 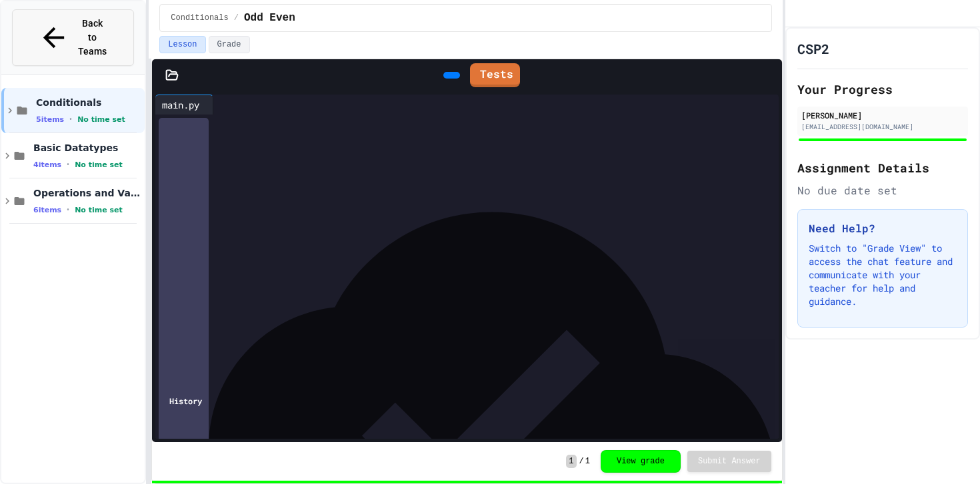 What do you see at coordinates (883, 228) in the screenshot?
I see `h3: Need Help?` at bounding box center [883, 228].